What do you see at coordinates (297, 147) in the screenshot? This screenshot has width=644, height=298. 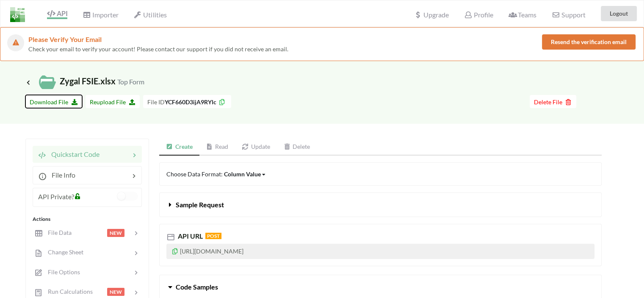 I see `a: Delete` at bounding box center [297, 147].